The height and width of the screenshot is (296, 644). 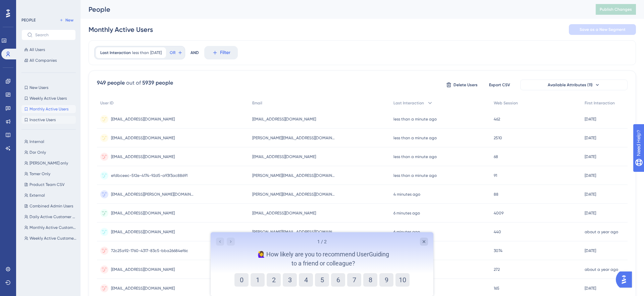 What do you see at coordinates (70, 20) in the screenshot?
I see `span: New` at bounding box center [70, 20].